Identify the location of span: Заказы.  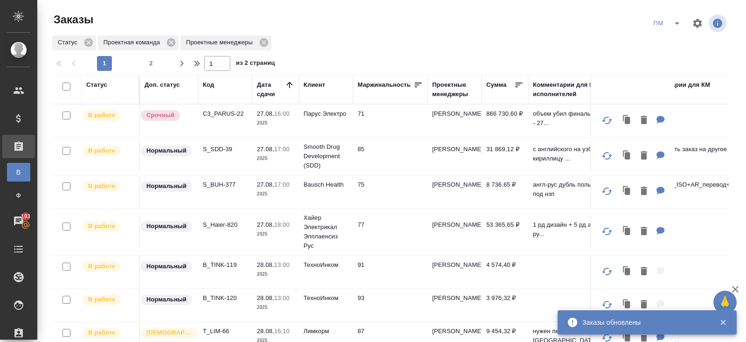
(72, 20).